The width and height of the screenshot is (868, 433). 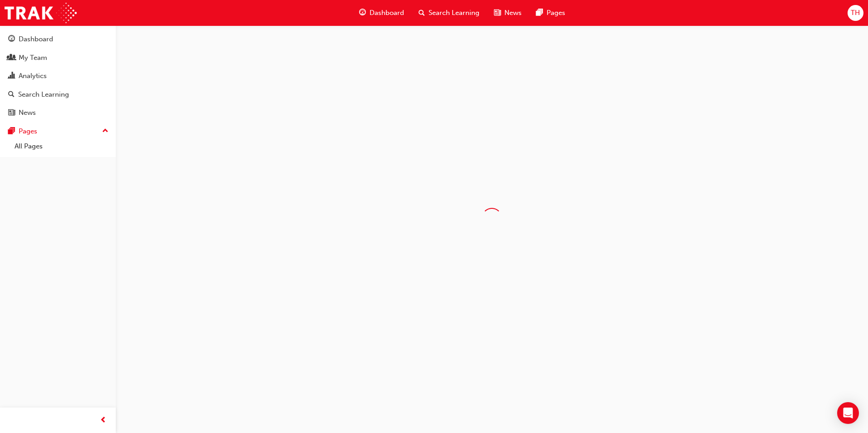 I want to click on span: prev-icon, so click(x=103, y=420).